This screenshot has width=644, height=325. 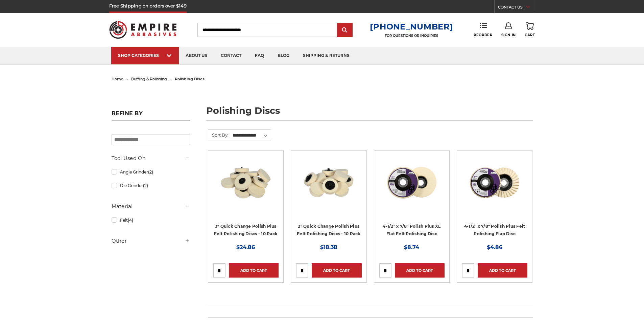 What do you see at coordinates (495, 230) in the screenshot?
I see `a: 4-1/2" x 7/8" Polish Plus Felt Polishing Flap Disc` at bounding box center [495, 230].